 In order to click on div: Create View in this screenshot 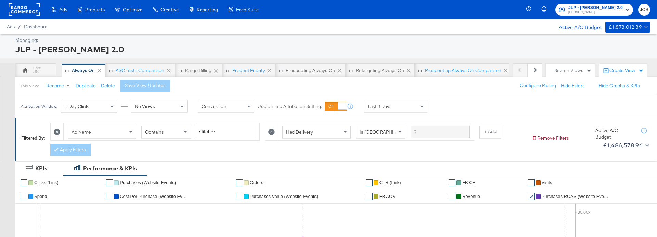, I will do `click(627, 71)`.